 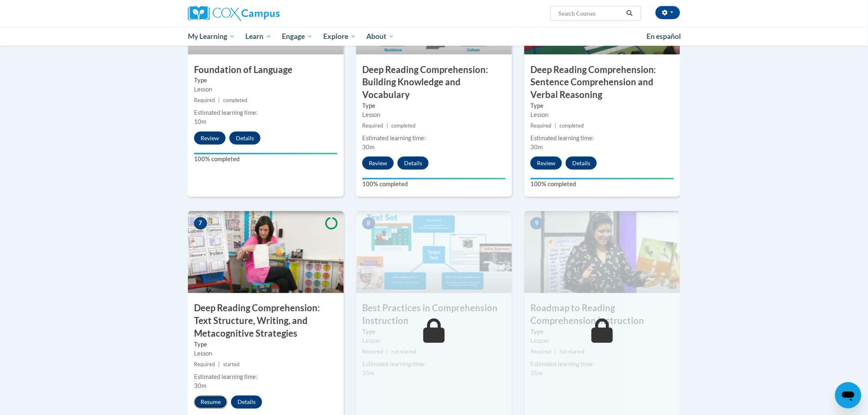 I want to click on h3: Deep Reading Comprehension: Sentence Comprehension and Verbal Reasoning, so click(x=602, y=82).